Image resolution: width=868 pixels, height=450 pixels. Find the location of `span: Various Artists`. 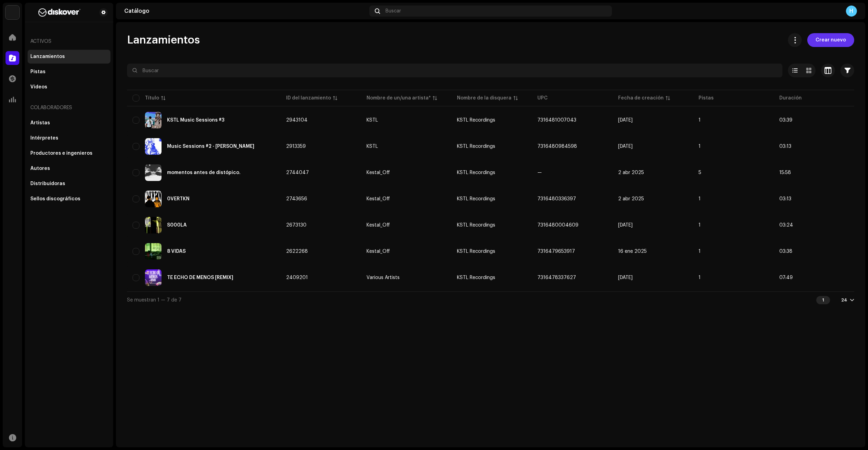

span: Various Artists is located at coordinates (406, 278).